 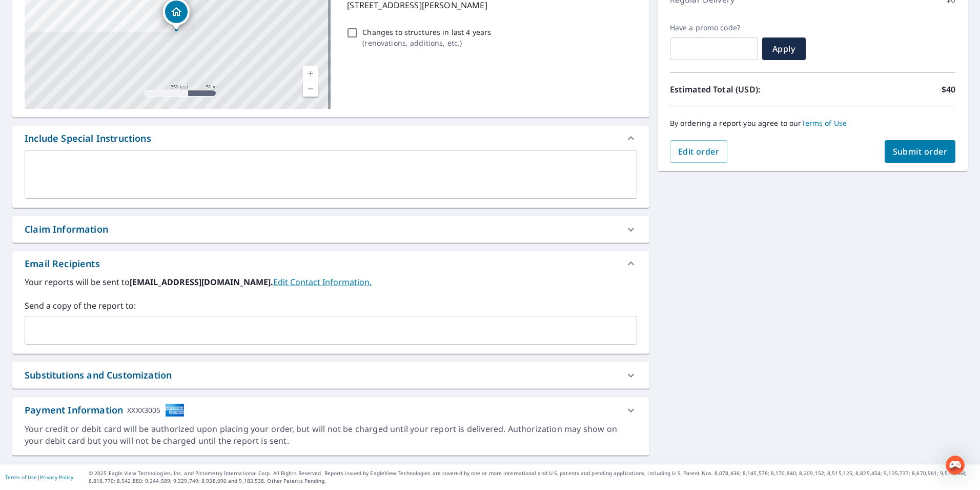 What do you see at coordinates (812, 123) in the screenshot?
I see `p: By ordering a report you agree to our` at bounding box center [812, 123].